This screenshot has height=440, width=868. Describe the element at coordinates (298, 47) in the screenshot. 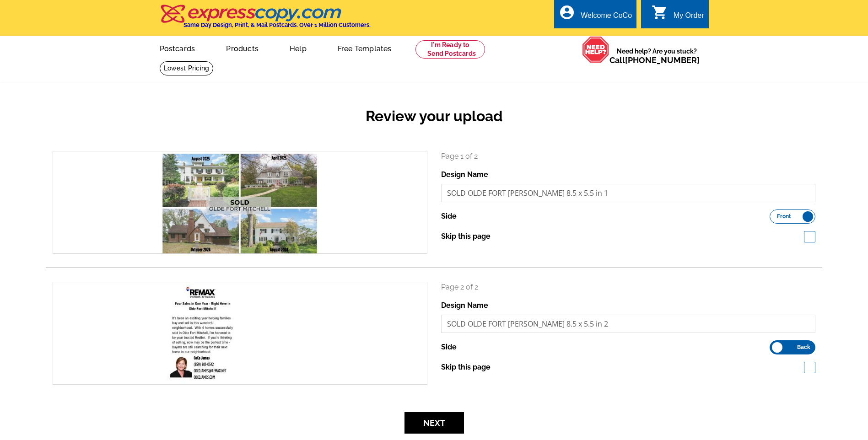

I see `a: Help` at that location.